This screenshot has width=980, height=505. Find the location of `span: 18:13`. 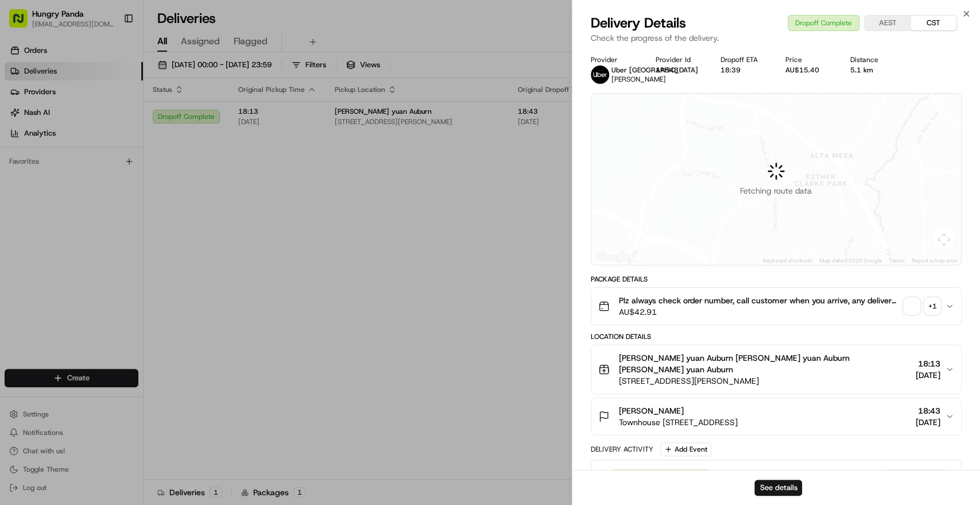

span: 18:13 is located at coordinates (928, 364).